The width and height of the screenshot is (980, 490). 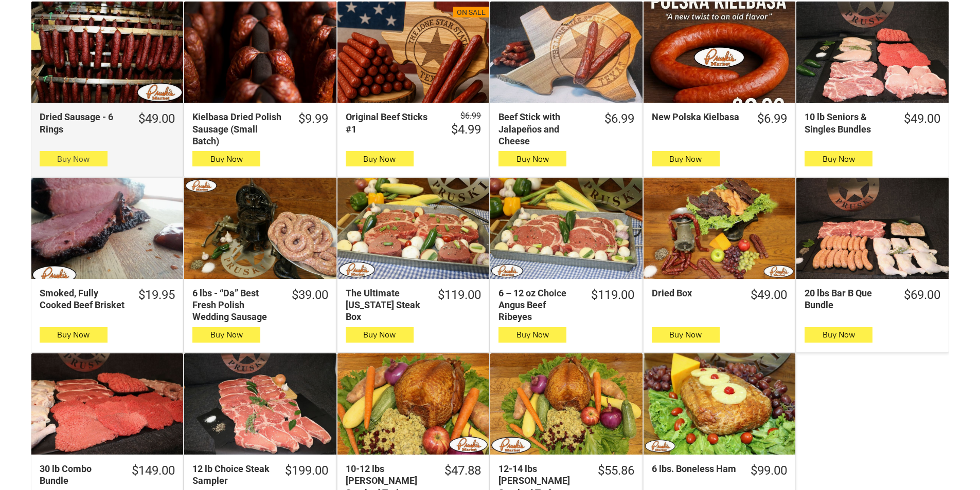 I want to click on a: $69.0020 lbs Bar B Que Bundle, so click(x=872, y=299).